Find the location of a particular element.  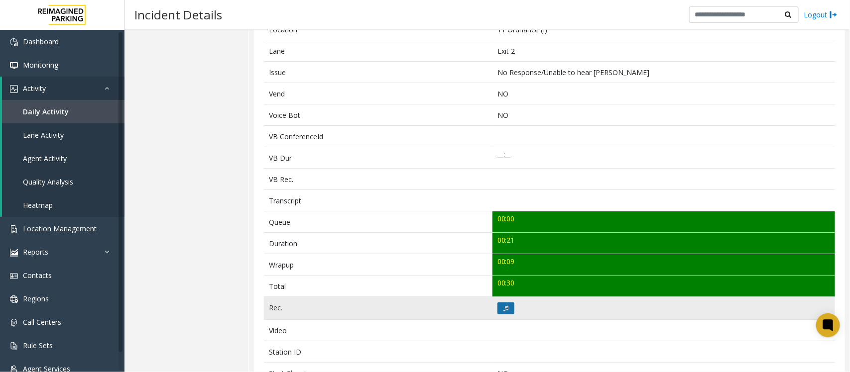

td: Voice Bot is located at coordinates (378, 115).